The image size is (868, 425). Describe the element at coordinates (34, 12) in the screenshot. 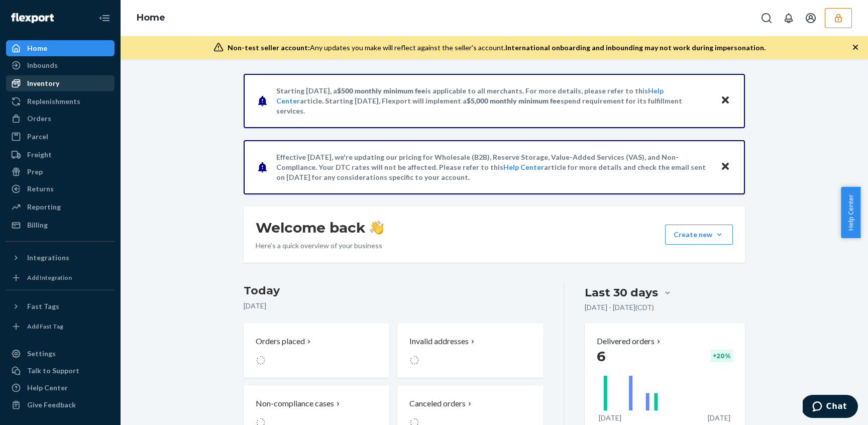

I see `span: Chat` at that location.